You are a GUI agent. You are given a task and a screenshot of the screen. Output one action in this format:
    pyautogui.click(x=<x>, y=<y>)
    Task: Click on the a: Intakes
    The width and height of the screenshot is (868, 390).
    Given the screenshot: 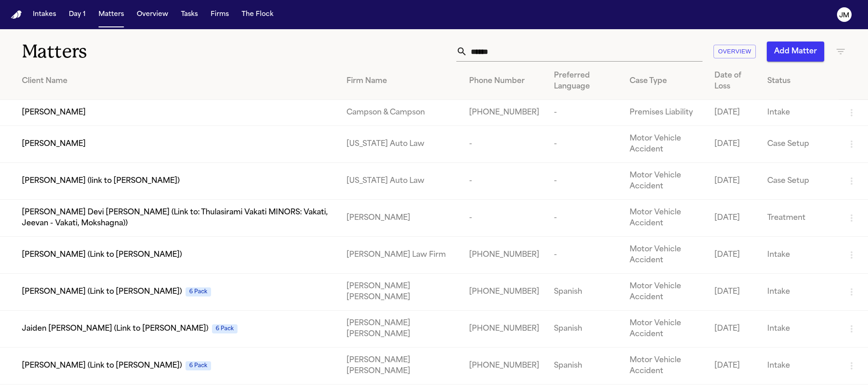 What is the action you would take?
    pyautogui.click(x=44, y=15)
    